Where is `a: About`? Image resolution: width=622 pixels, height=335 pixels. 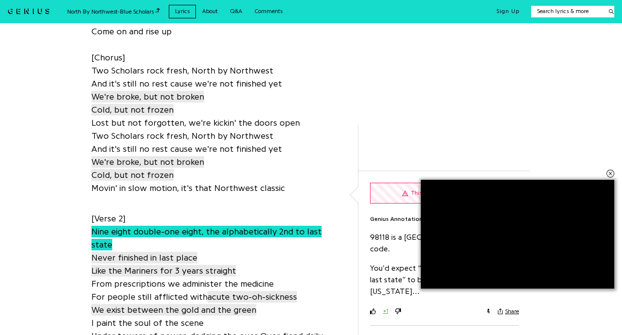 a: About is located at coordinates (210, 11).